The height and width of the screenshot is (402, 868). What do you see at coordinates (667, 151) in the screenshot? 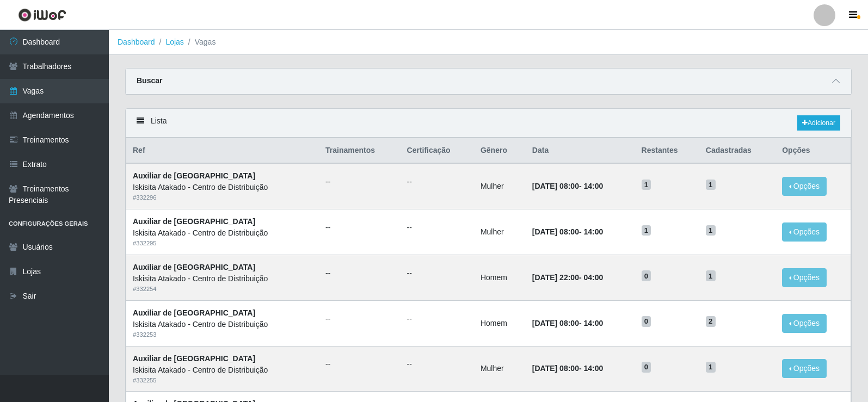
I see `th: Restantes` at bounding box center [667, 151].